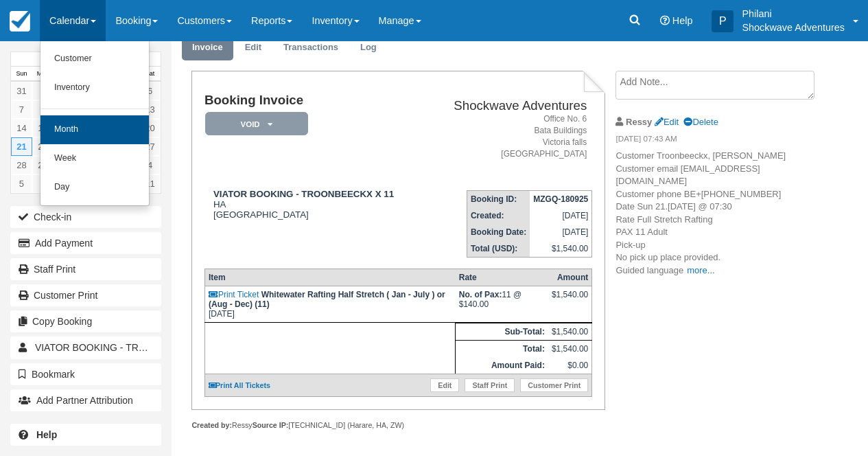  Describe the element at coordinates (21, 90) in the screenshot. I see `a: 31` at that location.